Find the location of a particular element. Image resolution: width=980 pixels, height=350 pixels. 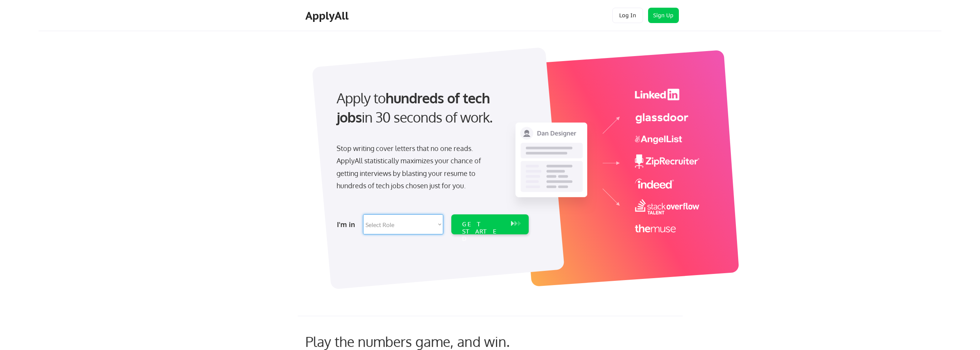

button: Log In is located at coordinates (628, 16).